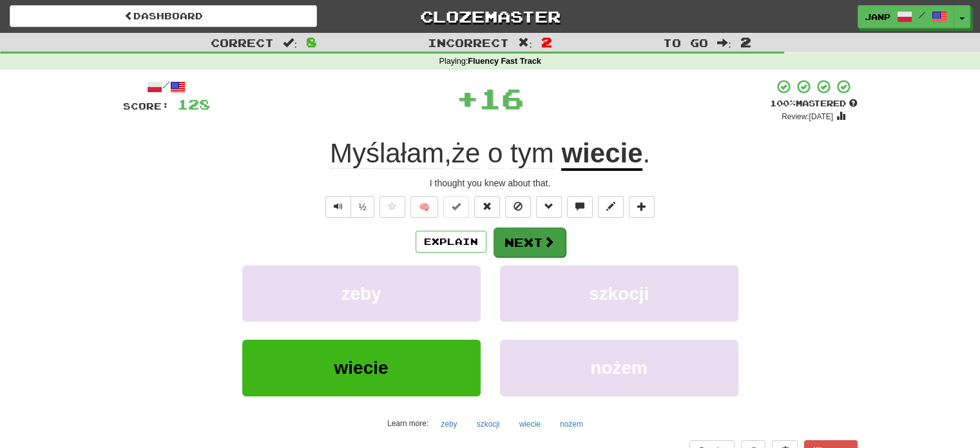 The width and height of the screenshot is (980, 448). Describe the element at coordinates (530, 242) in the screenshot. I see `button: Next` at that location.